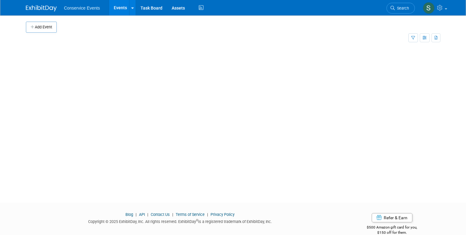 Image resolution: width=466 pixels, height=235 pixels. I want to click on button: Add Event, so click(41, 27).